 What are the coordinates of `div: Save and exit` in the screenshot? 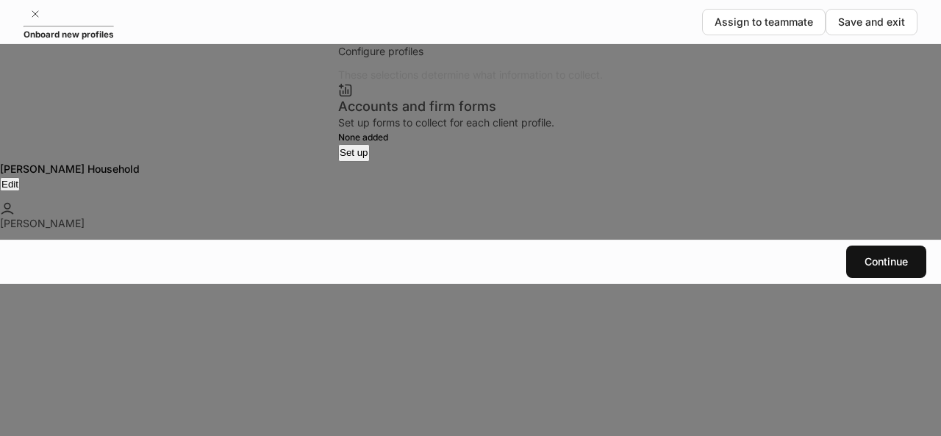 It's located at (871, 22).